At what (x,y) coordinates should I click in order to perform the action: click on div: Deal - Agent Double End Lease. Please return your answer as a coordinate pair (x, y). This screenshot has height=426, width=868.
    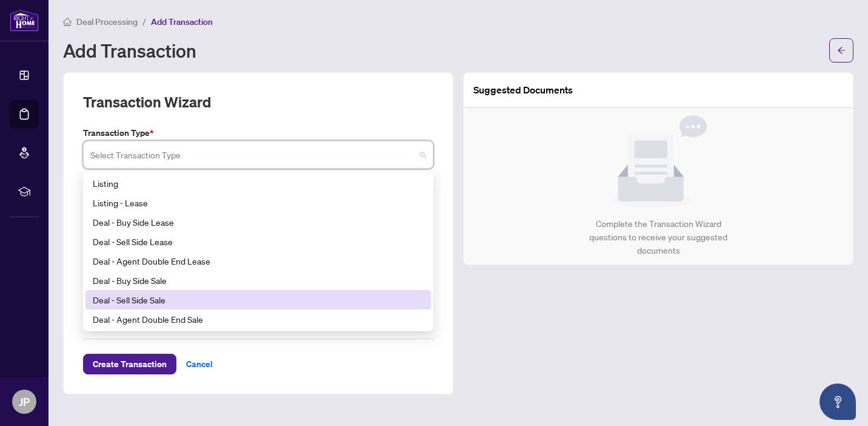
    Looking at the image, I should click on (258, 261).